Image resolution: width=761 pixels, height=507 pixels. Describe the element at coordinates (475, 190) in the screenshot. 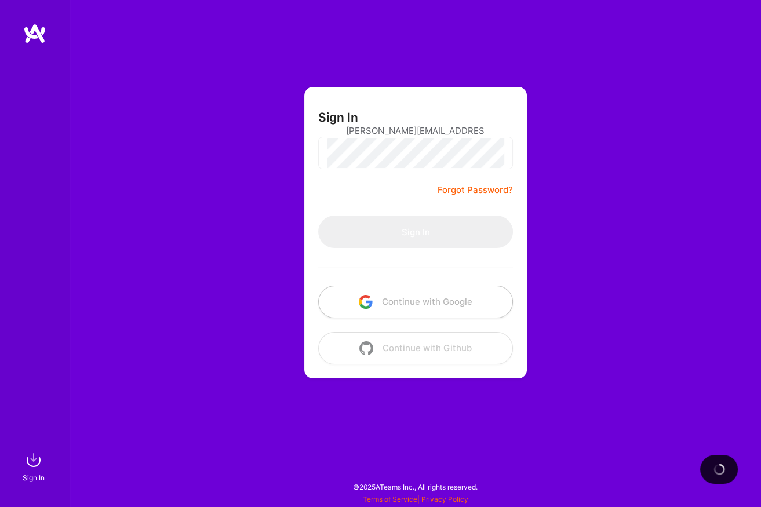

I see `a: Forgot Password?` at that location.